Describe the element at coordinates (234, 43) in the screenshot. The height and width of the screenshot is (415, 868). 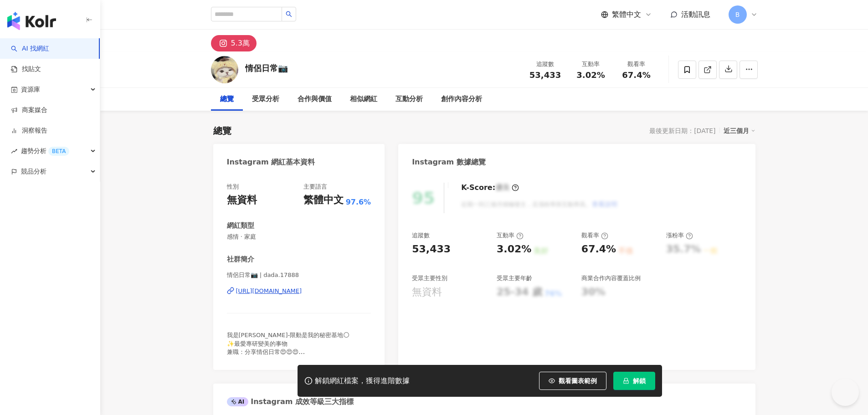
I see `button: 5.3萬` at that location.